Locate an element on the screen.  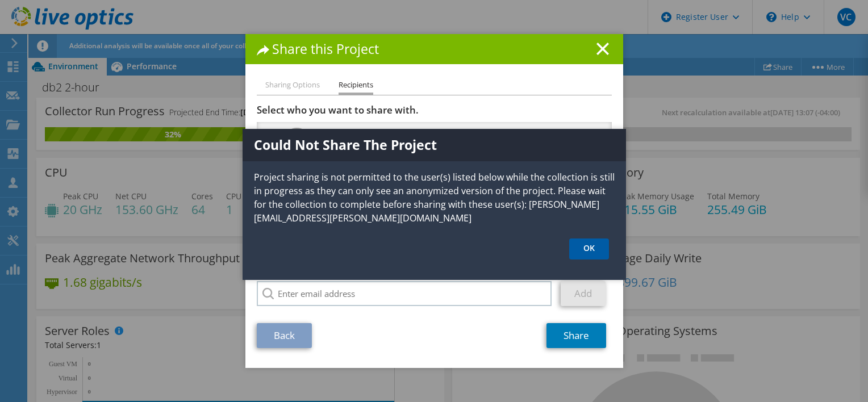
h1: Share this Project is located at coordinates (434, 49).